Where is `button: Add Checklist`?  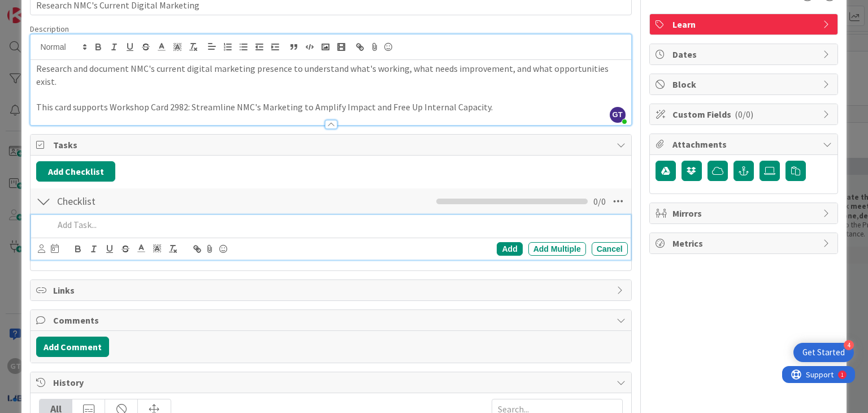 button: Add Checklist is located at coordinates (76, 171).